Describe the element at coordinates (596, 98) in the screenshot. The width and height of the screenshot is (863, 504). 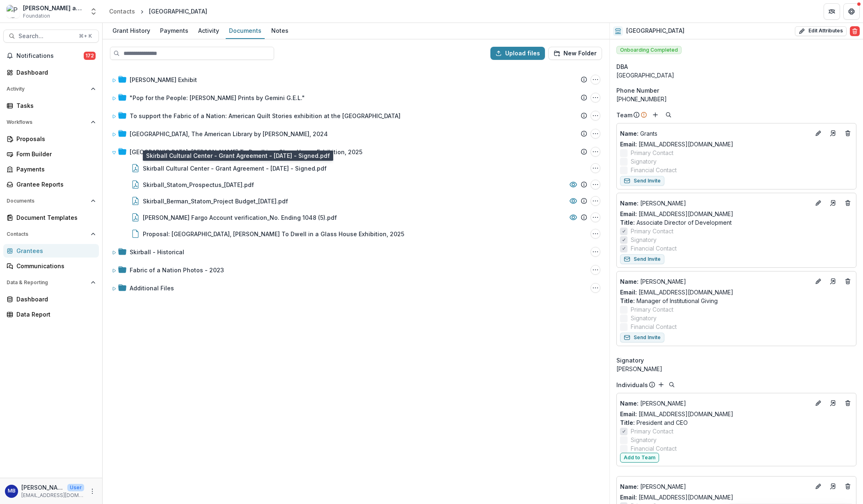
I see `button: "Pop for the People: Roy Lichtenstein Prints by Gemini G.E.L." Options` at that location.